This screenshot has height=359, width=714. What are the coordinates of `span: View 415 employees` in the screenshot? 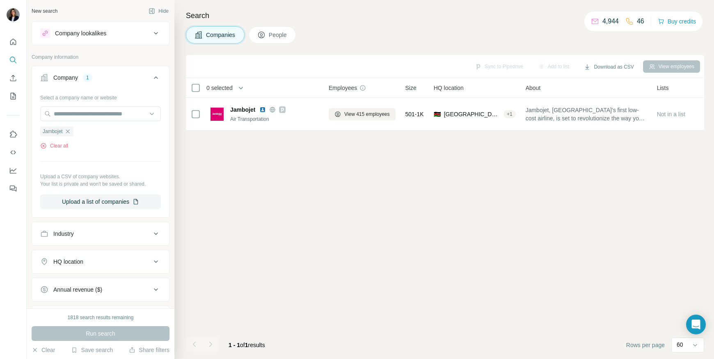 It's located at (367, 114).